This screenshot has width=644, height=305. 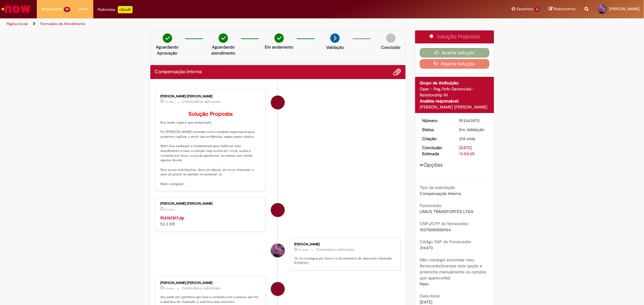 I want to click on span: 4, so click(x=537, y=10).